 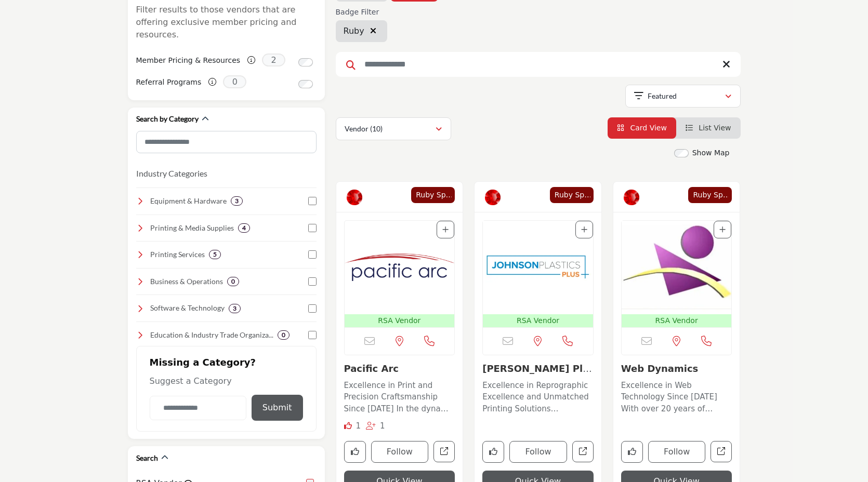 What do you see at coordinates (226, 22) in the screenshot?
I see `p: Filter results to those vendors that are offering exclusive member pricing and resources.` at bounding box center [226, 22].